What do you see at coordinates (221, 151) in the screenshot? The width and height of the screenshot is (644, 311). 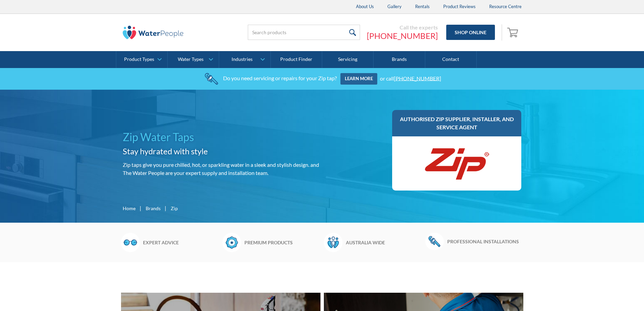 I see `h2: Stay hydrated with style` at bounding box center [221, 151].